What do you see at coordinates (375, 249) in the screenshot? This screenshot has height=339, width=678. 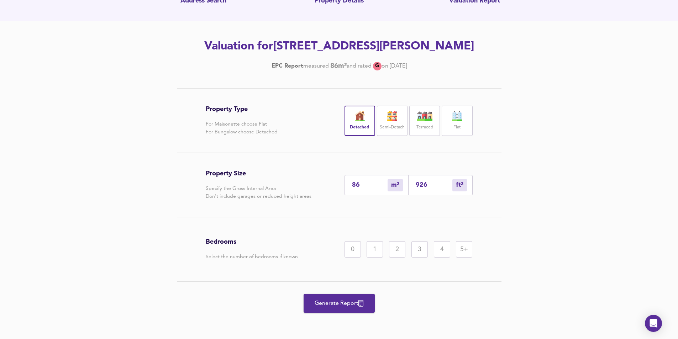 I see `div: 1` at bounding box center [375, 249].